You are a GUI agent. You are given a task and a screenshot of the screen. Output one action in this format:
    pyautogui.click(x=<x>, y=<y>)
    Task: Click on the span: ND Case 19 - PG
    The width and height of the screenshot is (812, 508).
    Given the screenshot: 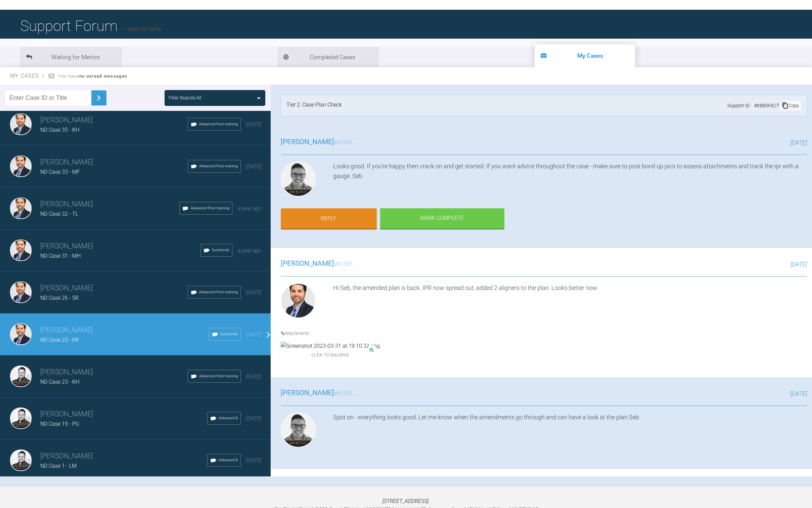 What is the action you would take?
    pyautogui.click(x=60, y=424)
    